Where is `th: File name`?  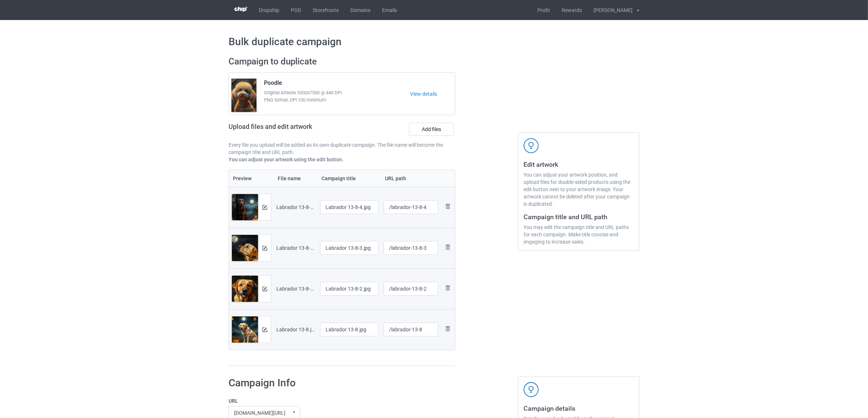 th: File name is located at coordinates (295, 178).